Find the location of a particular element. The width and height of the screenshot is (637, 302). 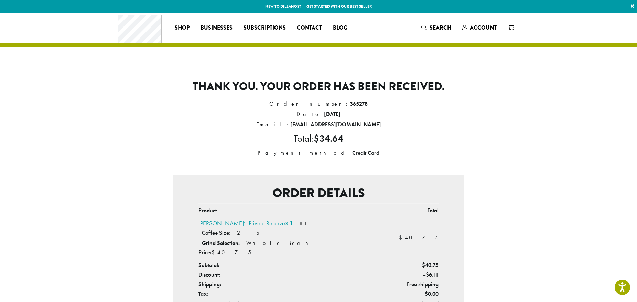

a: Search is located at coordinates (436, 28).